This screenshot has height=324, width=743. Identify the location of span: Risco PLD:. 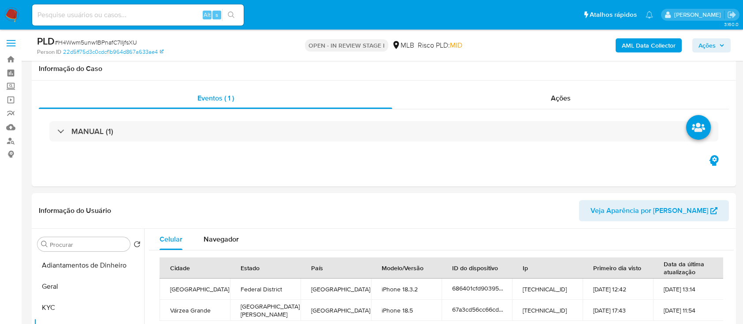
(440, 45).